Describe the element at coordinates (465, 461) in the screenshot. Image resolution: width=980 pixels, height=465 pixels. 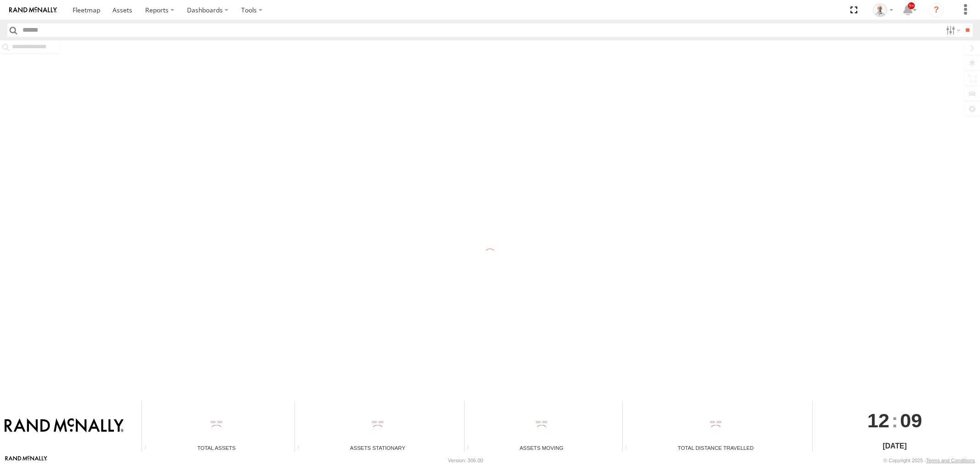
I see `div: Version: 306.00` at that location.